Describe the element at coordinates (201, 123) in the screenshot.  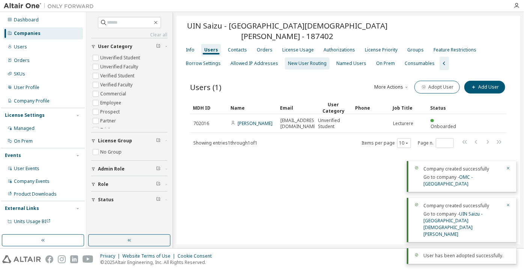
I see `span: 702016` at that location.